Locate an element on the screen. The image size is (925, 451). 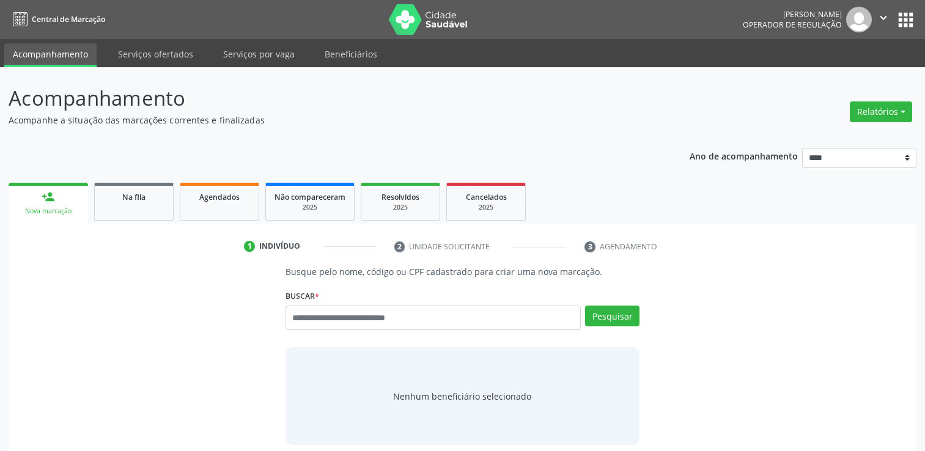
a: Beneficiários is located at coordinates (351, 54).